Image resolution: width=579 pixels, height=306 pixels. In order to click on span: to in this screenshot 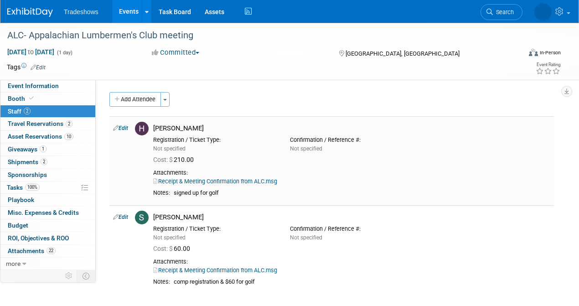, I will do `click(31, 52)`.